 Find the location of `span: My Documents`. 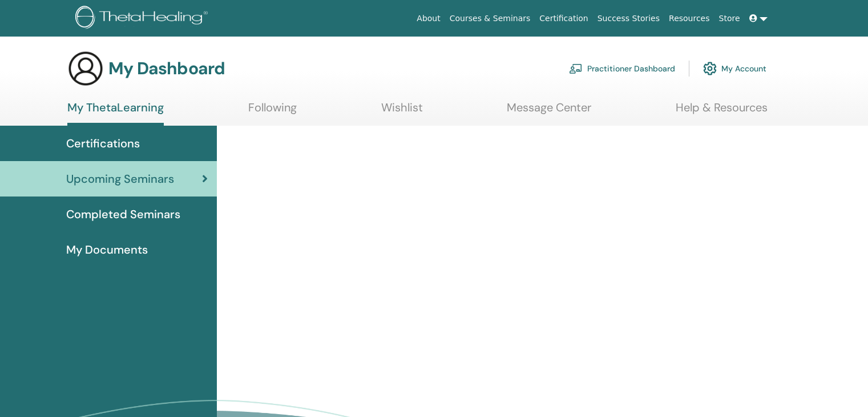

span: My Documents is located at coordinates (107, 250).